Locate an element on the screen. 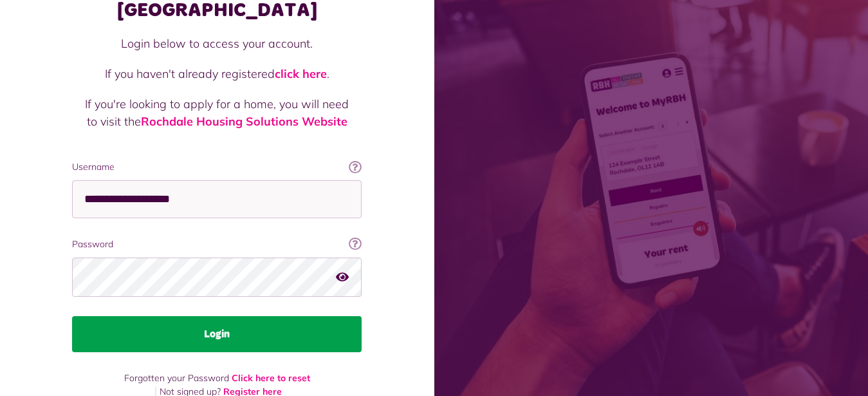  a: click here is located at coordinates (300, 74).